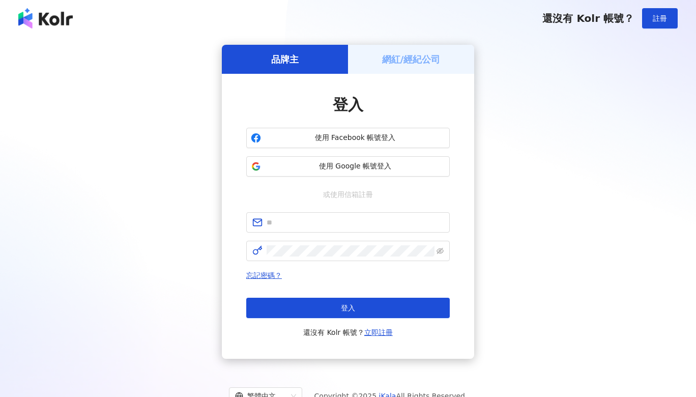 The width and height of the screenshot is (696, 397). Describe the element at coordinates (285, 59) in the screenshot. I see `h5: 品牌主` at that location.